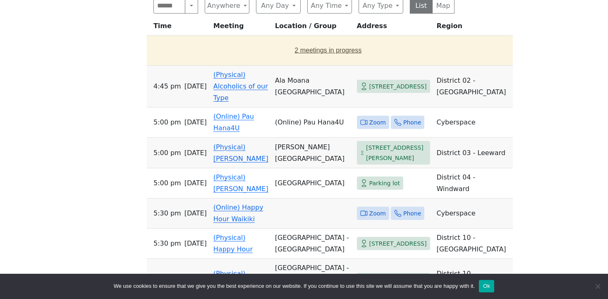 The image size is (608, 299). I want to click on td: District 04 - Windward, so click(473, 183).